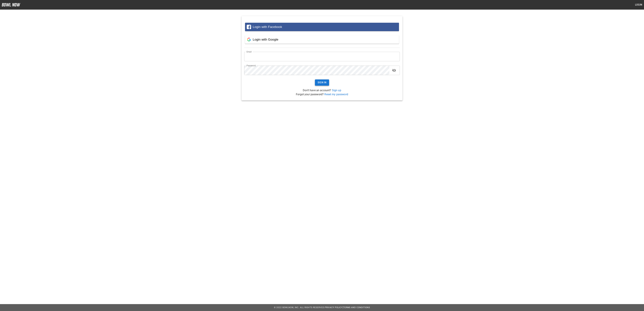 The height and width of the screenshot is (311, 644). What do you see at coordinates (322, 82) in the screenshot?
I see `button: Sign In` at bounding box center [322, 82].